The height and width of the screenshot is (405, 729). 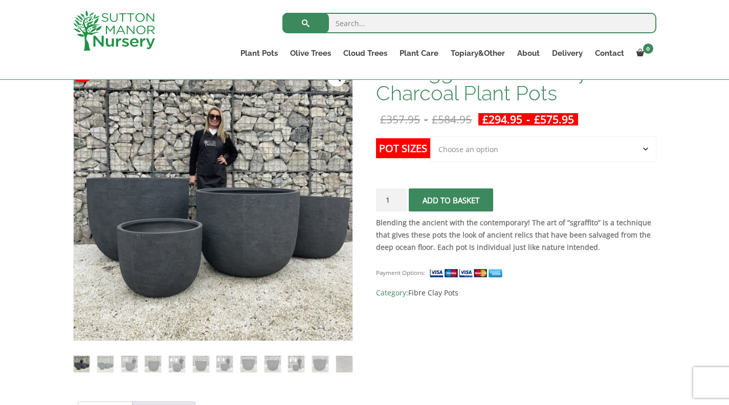 What do you see at coordinates (516, 293) in the screenshot?
I see `span: Category:` at bounding box center [516, 293].